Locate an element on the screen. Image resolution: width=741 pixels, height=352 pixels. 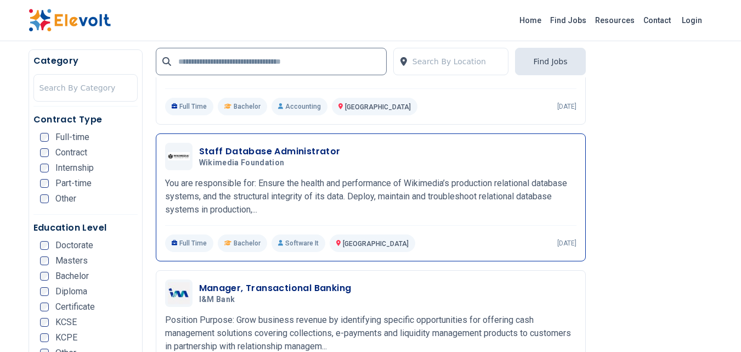
a: Wikimedia FoundationStaff Database AdministratorWikimedia FoundationYou are responsible for: Ensu... is located at coordinates (371, 197).